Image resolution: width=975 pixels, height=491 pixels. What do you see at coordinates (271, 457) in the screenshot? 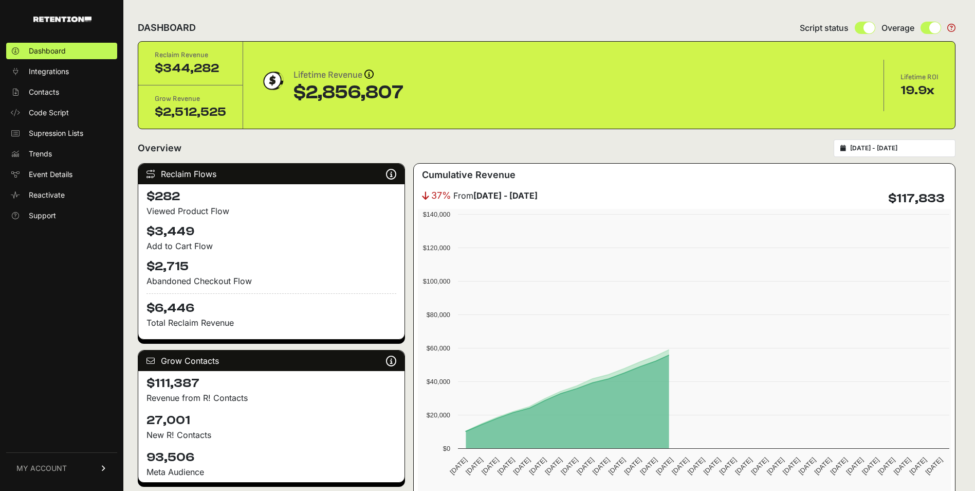
I see `h4: 93,506` at bounding box center [271, 457].